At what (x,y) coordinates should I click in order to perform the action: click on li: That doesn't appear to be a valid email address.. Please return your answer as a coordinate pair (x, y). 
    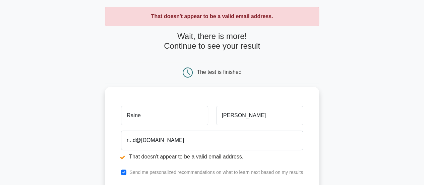
    Looking at the image, I should click on (212, 157).